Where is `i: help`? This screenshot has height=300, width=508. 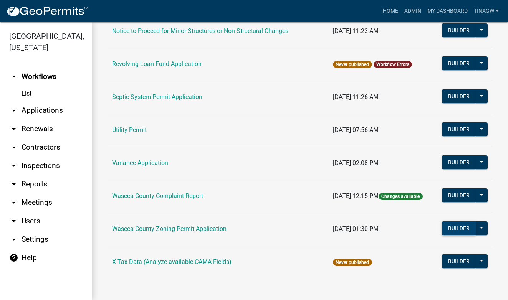 i: help is located at coordinates (14, 258).